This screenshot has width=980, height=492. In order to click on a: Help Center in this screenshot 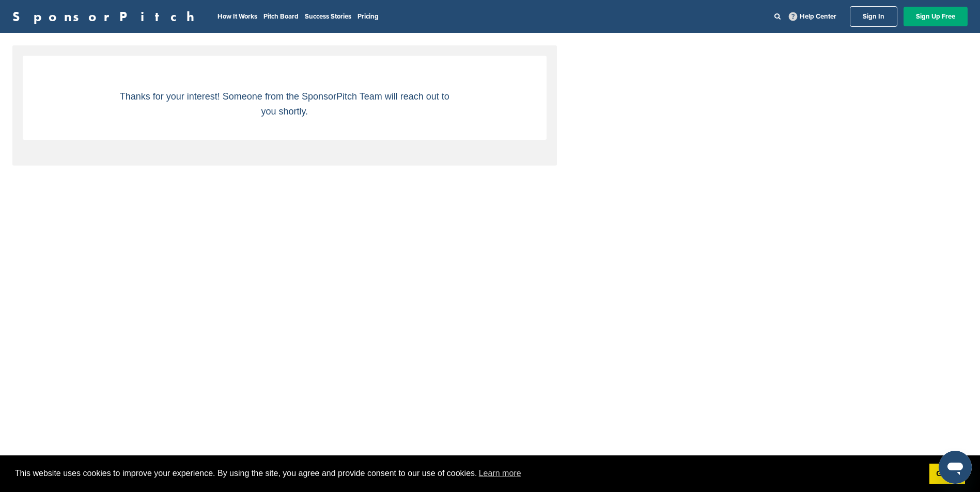, I will do `click(813, 16)`.